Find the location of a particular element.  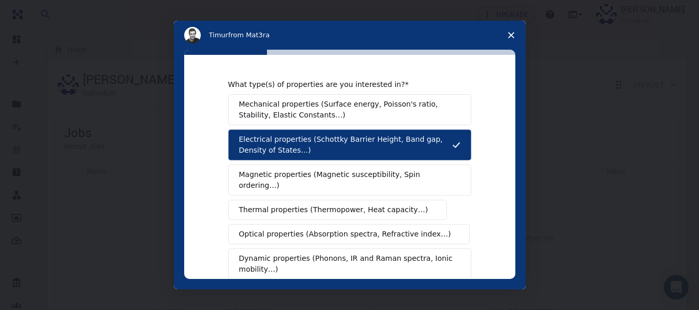

span: Magnetic properties (Magnetic susceptibility, Spin ordering…) is located at coordinates (346, 180).